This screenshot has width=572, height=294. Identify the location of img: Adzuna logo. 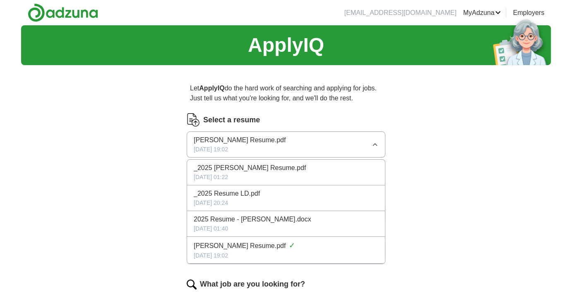
(63, 12).